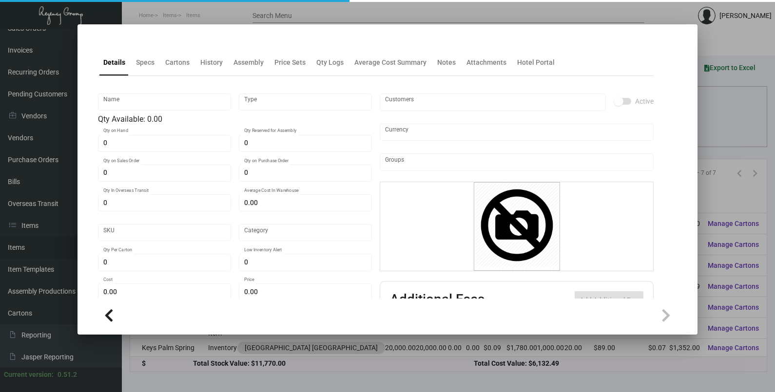 The width and height of the screenshot is (775, 392). Describe the element at coordinates (446, 62) in the screenshot. I see `div: Notes` at that location.